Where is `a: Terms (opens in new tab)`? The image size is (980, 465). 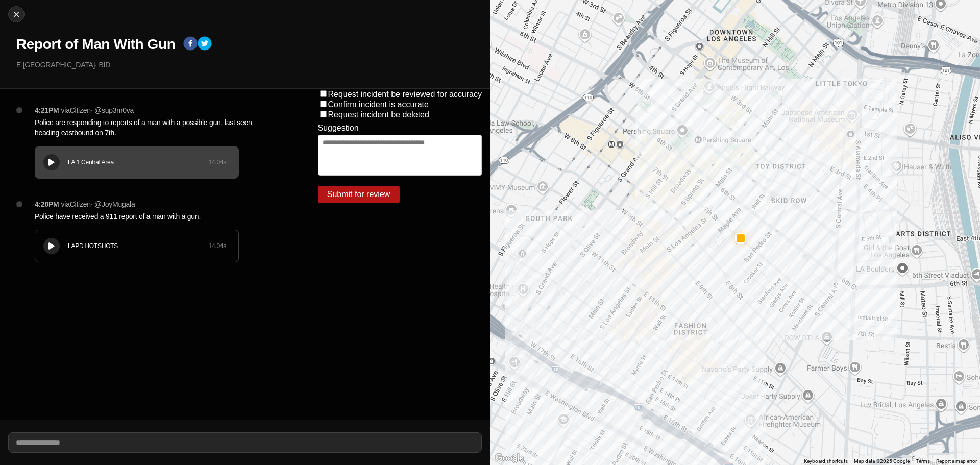 a: Terms (opens in new tab) is located at coordinates (924, 461).